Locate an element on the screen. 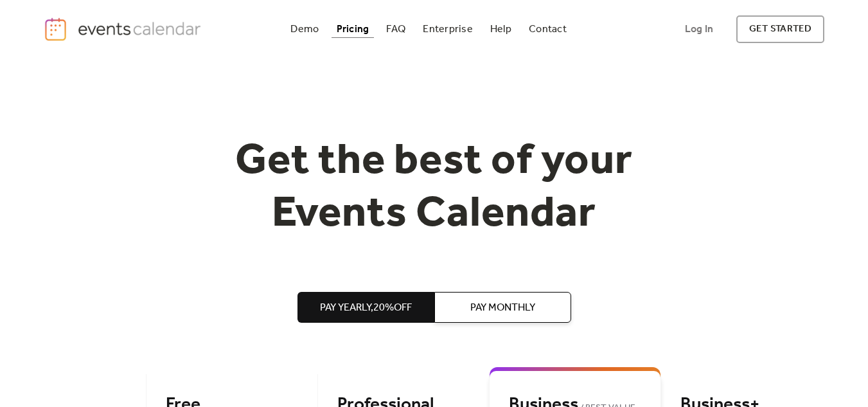 This screenshot has width=868, height=407. div: Demo is located at coordinates (305, 29).